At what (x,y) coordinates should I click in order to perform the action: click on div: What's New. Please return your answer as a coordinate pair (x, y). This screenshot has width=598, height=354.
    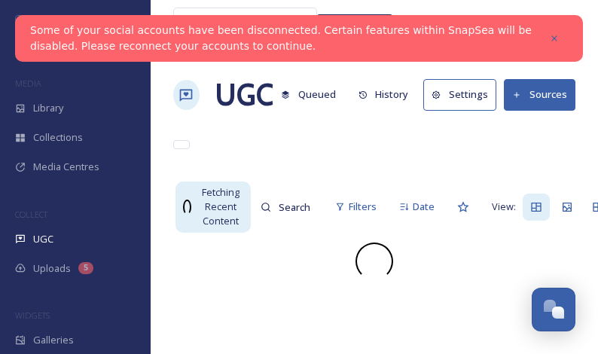
    Looking at the image, I should click on (355, 25).